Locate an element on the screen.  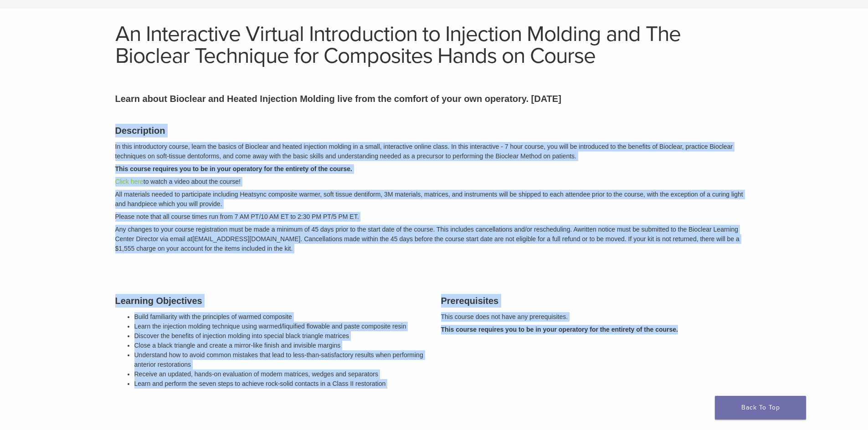
h1: An Interactive Virtual Introduction to Injection Molding and The Bioclear Technique for Composite... is located at coordinates (434, 45).